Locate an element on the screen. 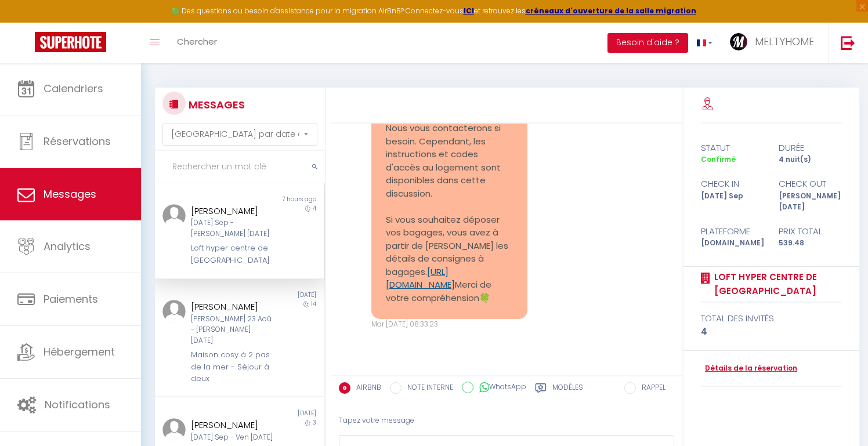 Image resolution: width=868 pixels, height=446 pixels. a: ... MELTYHOME is located at coordinates (775, 43).